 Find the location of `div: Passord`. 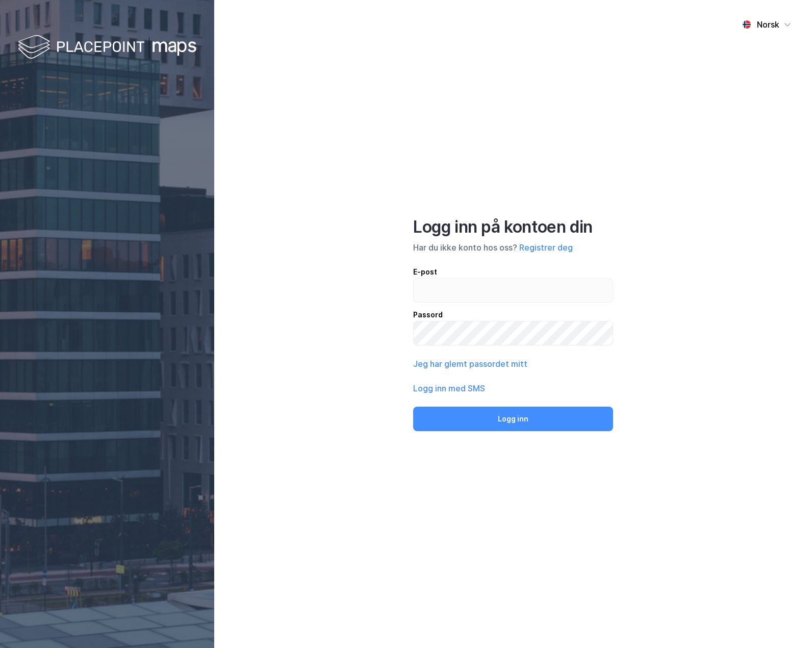

div: Passord is located at coordinates (513, 314).